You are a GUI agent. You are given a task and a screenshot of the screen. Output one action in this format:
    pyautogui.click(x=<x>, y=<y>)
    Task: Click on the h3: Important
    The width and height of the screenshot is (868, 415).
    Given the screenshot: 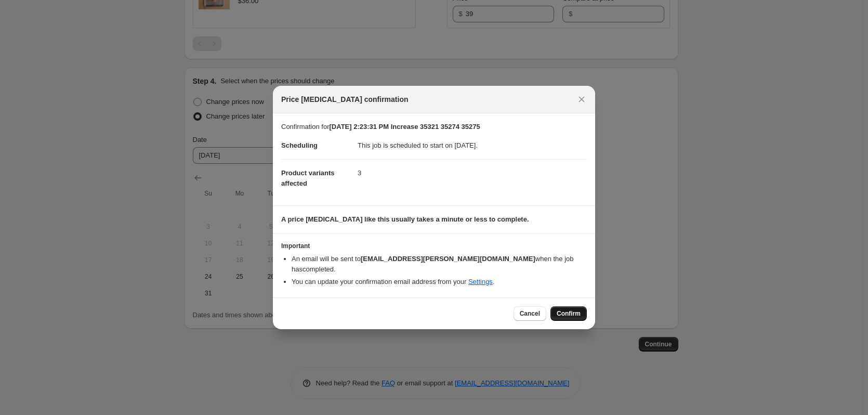 What is the action you would take?
    pyautogui.click(x=434, y=246)
    